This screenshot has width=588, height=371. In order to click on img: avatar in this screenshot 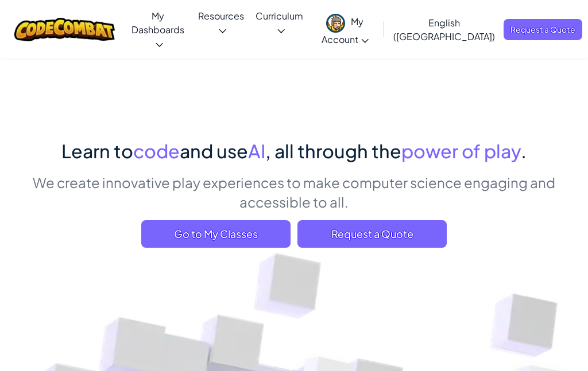, I will do `click(335, 23)`.